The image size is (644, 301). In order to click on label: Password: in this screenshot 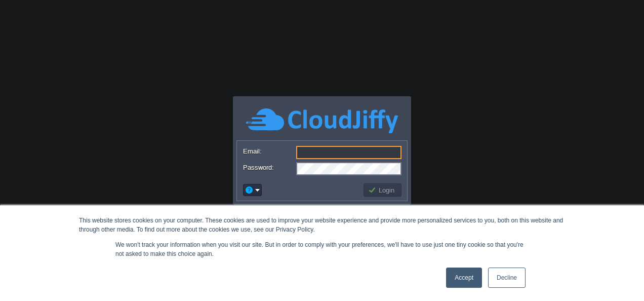, I will do `click(269, 167)`.